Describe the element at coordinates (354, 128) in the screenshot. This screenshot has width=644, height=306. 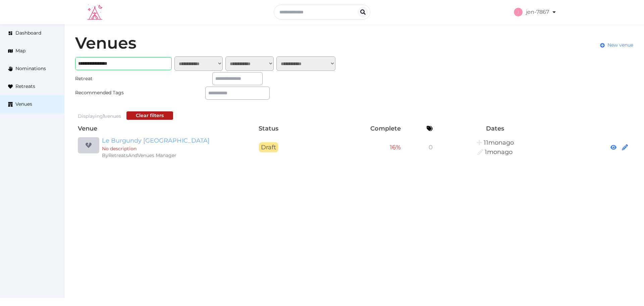
I see `th: Complete` at that location.